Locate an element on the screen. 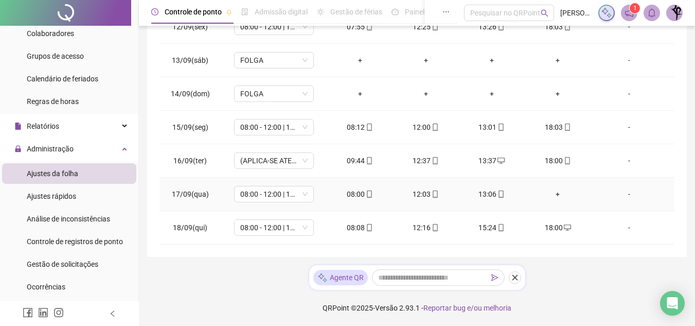 This screenshot has height=326, width=695. div: 13:01 is located at coordinates (492, 127).